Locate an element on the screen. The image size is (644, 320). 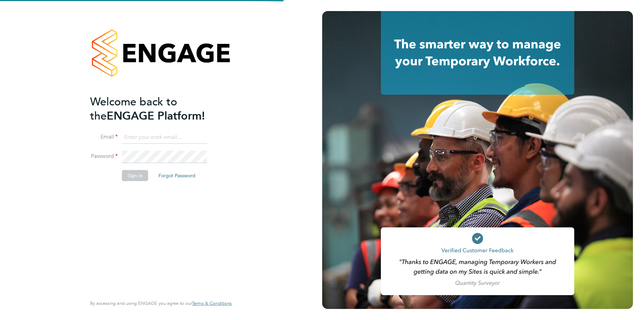
button: Sign In is located at coordinates (135, 176).